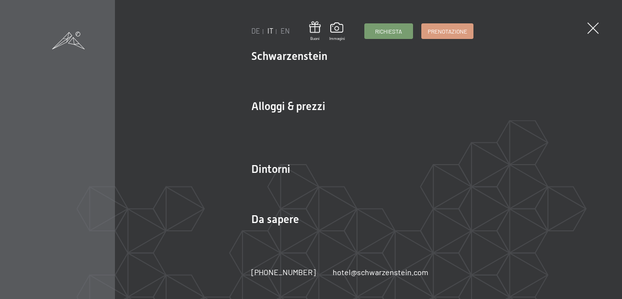 This screenshot has width=622, height=299. Describe the element at coordinates (389, 31) in the screenshot. I see `a: Richiesta` at that location.